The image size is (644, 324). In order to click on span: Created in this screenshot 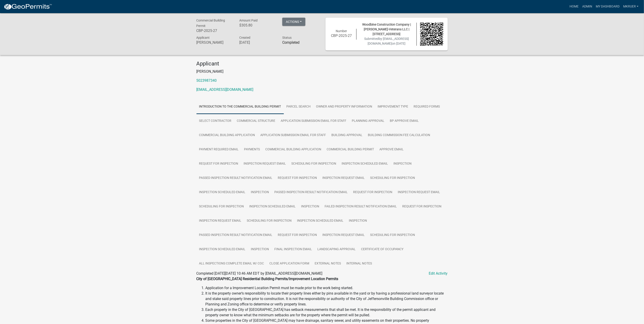, I will do `click(244, 38)`.